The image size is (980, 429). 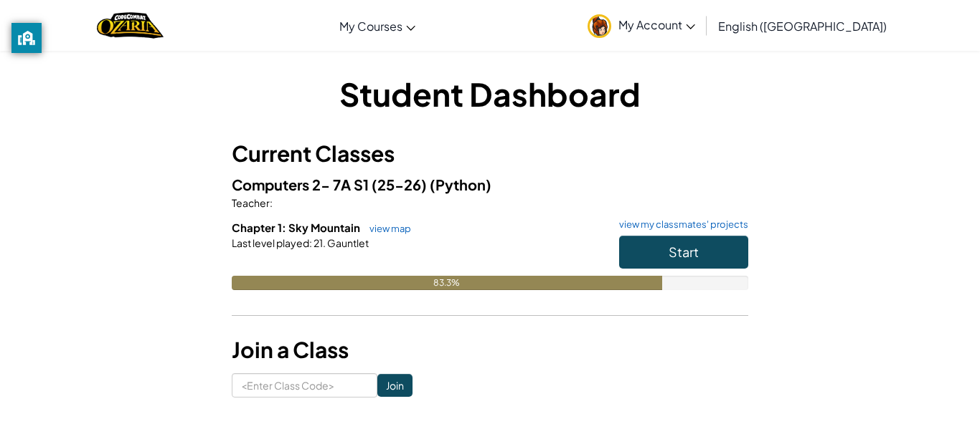 What do you see at coordinates (26, 38) in the screenshot?
I see `button: privacy banner` at bounding box center [26, 38].